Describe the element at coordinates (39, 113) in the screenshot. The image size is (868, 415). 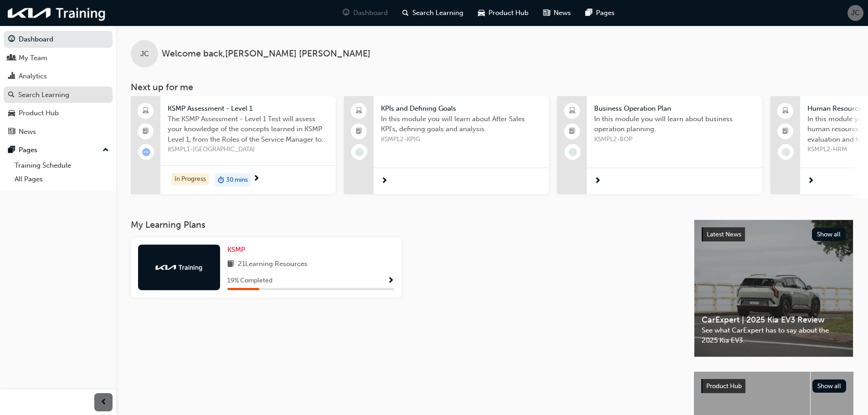
I see `div: Product Hub` at that location.